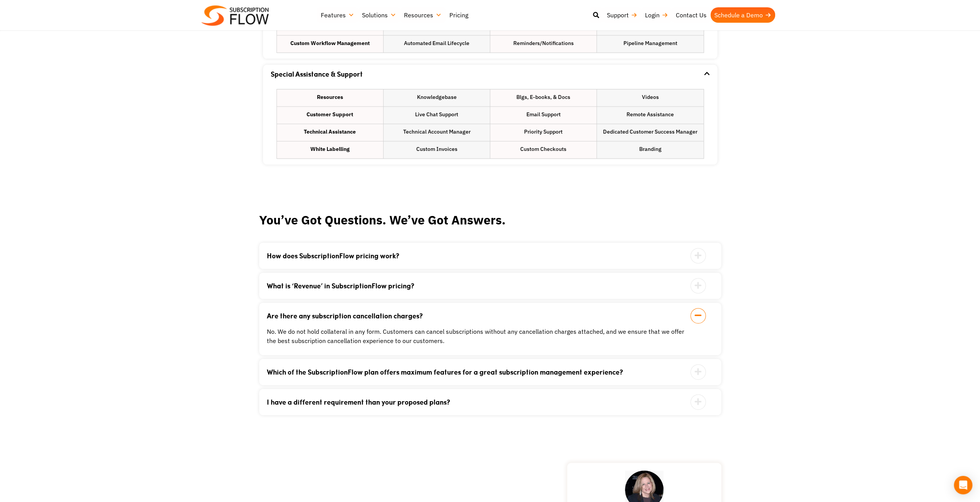  I want to click on li: Custom Checkouts, so click(544, 150).